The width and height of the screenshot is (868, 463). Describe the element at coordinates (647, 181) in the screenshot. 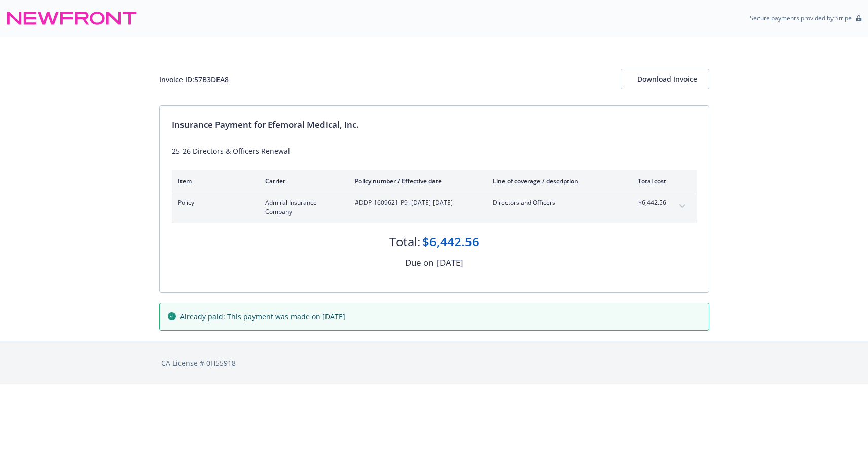

I see `div: Total cost` at that location.